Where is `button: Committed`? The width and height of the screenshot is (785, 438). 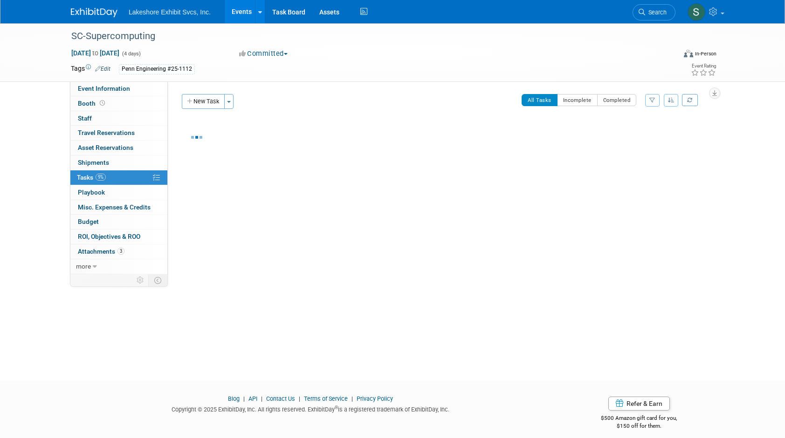
button: Committed is located at coordinates (263, 54).